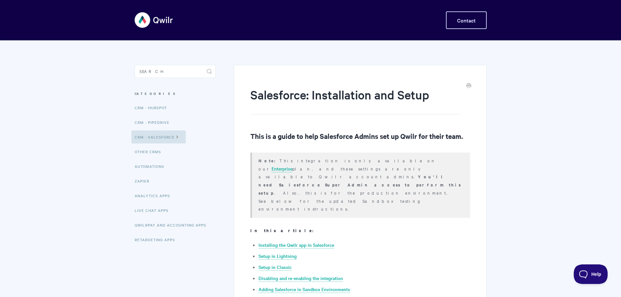  What do you see at coordinates (144, 181) in the screenshot?
I see `a: Zapier` at bounding box center [144, 181].